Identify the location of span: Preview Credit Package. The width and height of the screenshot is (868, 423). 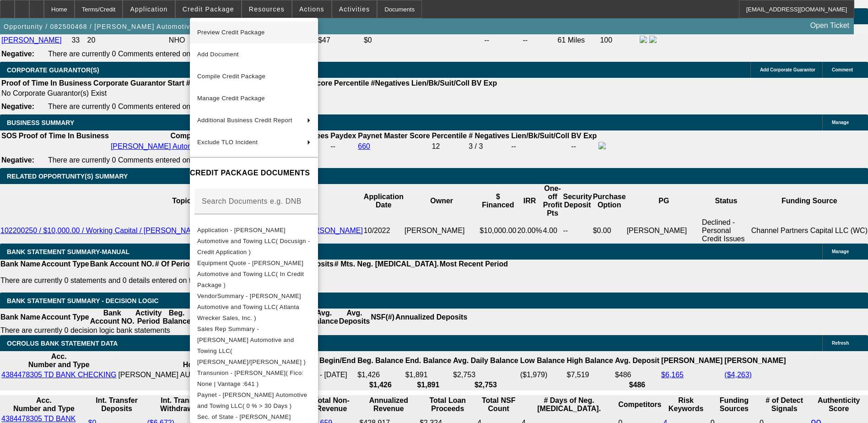
(231, 32).